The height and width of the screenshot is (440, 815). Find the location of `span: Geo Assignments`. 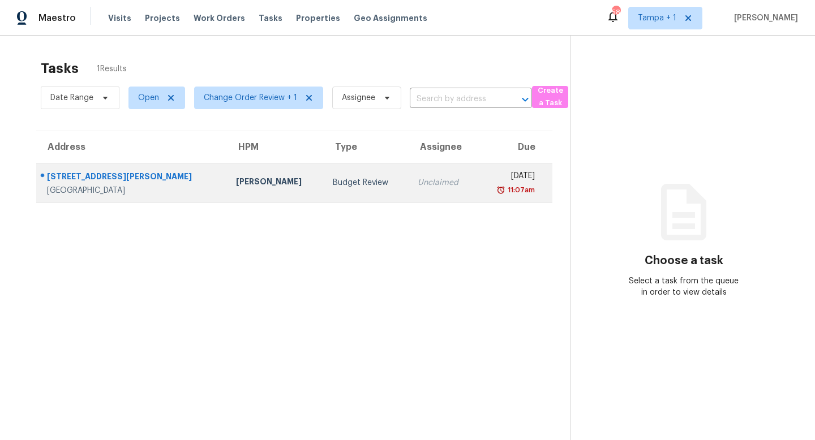

span: Geo Assignments is located at coordinates (391, 18).